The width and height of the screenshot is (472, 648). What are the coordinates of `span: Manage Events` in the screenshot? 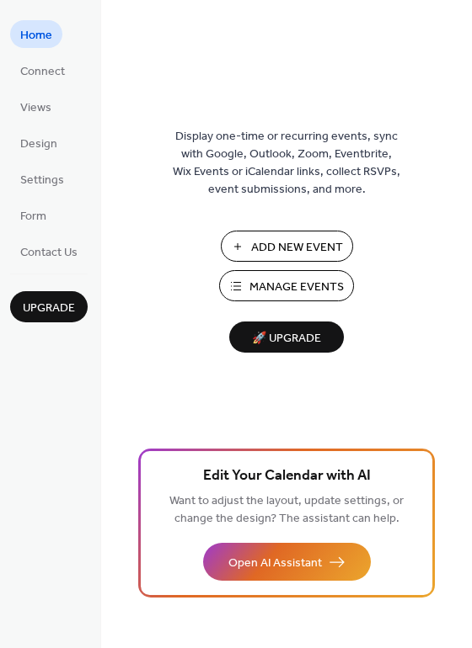 It's located at (296, 287).